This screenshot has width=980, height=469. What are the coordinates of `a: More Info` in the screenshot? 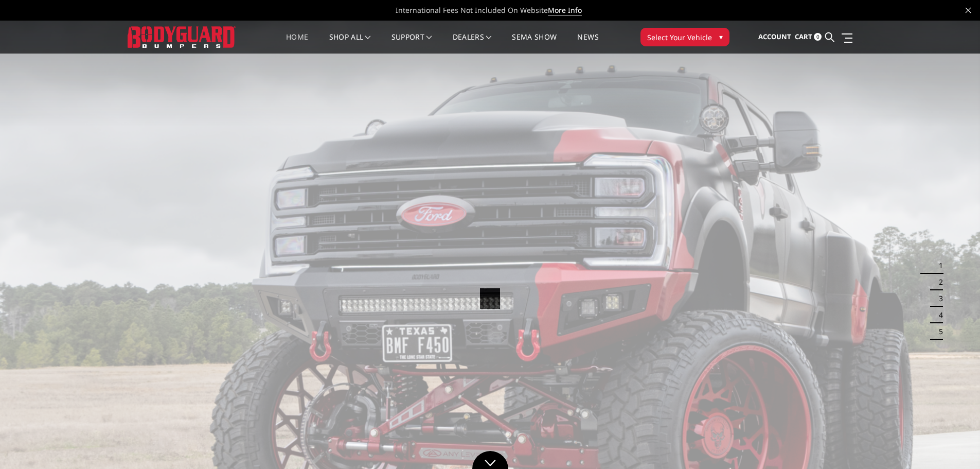 It's located at (565, 11).